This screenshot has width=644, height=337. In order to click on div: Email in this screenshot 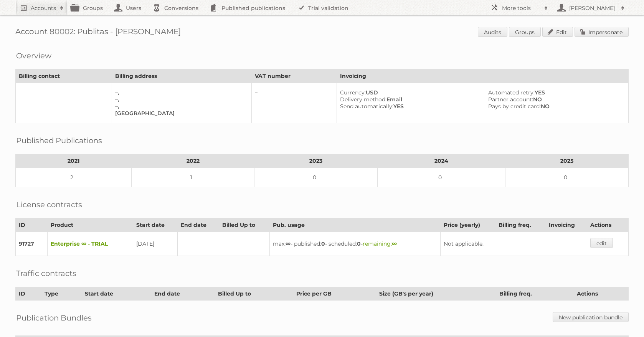, I will do `click(409, 100)`.